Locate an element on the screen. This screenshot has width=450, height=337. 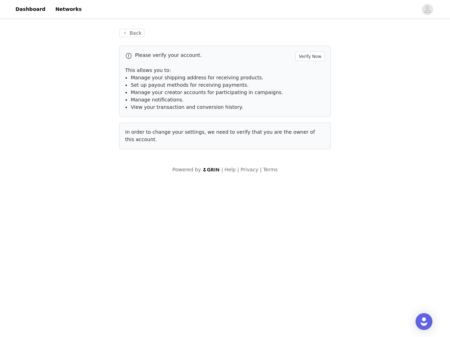
p: This allows you to: is located at coordinates (225, 70).